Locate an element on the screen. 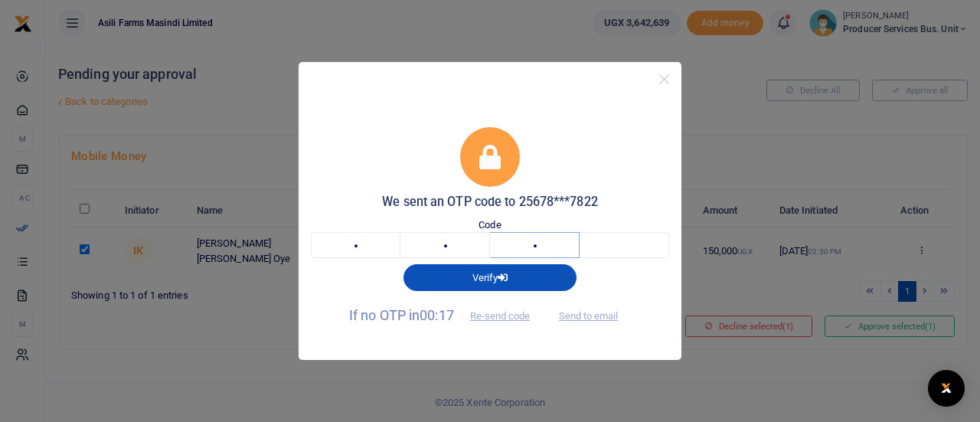  span: 00:17 is located at coordinates (437, 315).